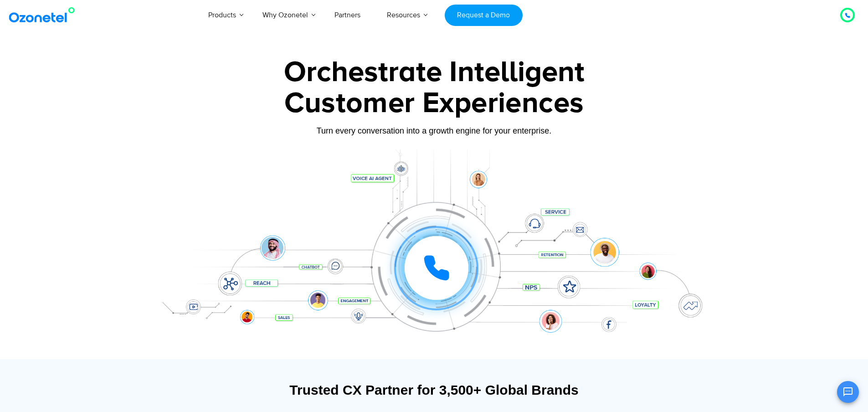 The image size is (868, 412). Describe the element at coordinates (483, 15) in the screenshot. I see `a: Request a Demo` at that location.